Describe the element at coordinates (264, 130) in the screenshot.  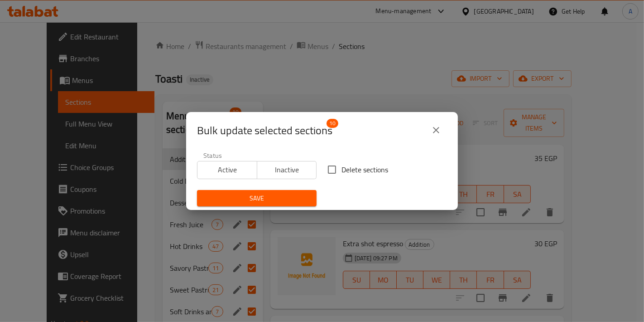
I see `span: Selected section count` at that location.